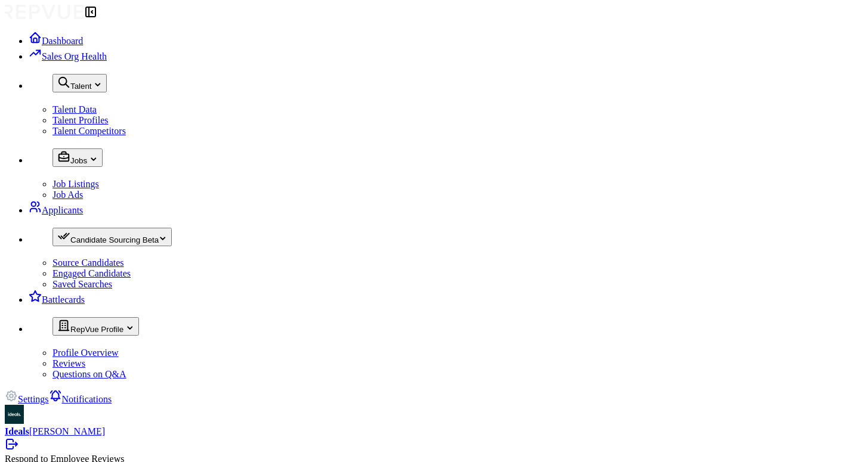 The image size is (868, 462). Describe the element at coordinates (83, 283) in the screenshot. I see `a: Saved Searches` at that location.